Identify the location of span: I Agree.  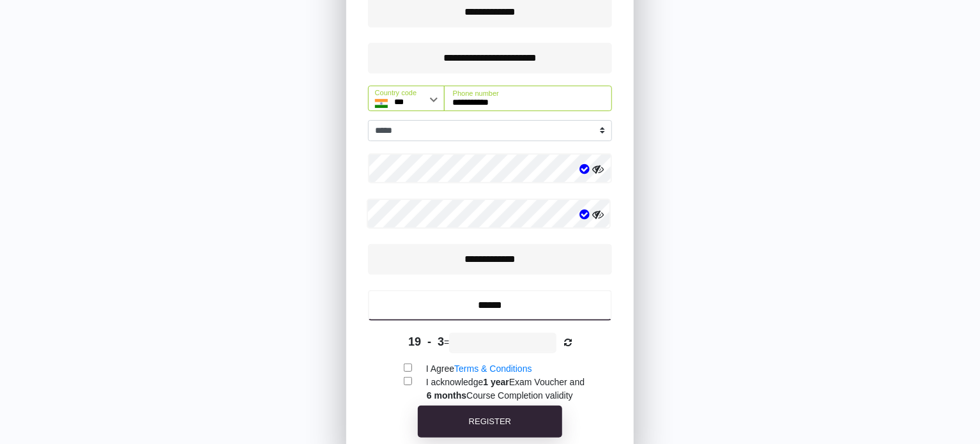
(479, 369).